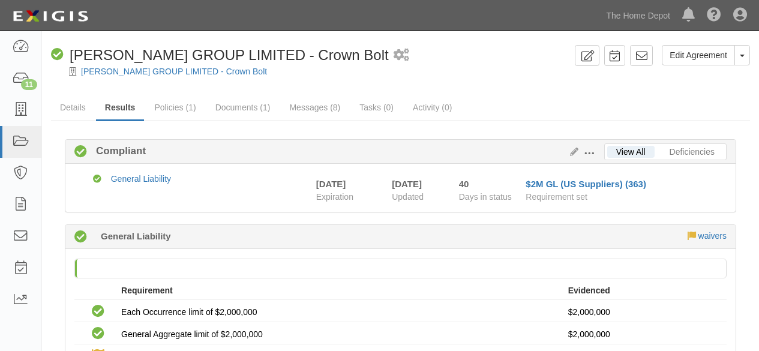  What do you see at coordinates (136, 236) in the screenshot?
I see `b: General Liability` at bounding box center [136, 236].